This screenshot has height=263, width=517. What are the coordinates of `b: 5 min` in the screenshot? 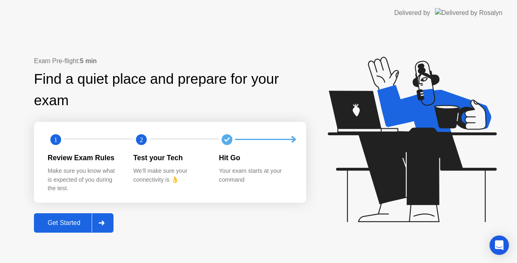 It's located at (89, 61).